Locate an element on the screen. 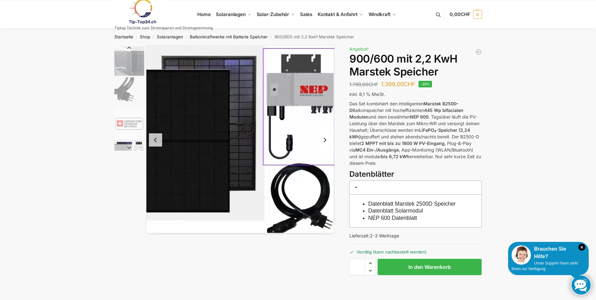 The height and width of the screenshot is (300, 596). div: Brauchen Sie Hilfe? is located at coordinates (548, 253).